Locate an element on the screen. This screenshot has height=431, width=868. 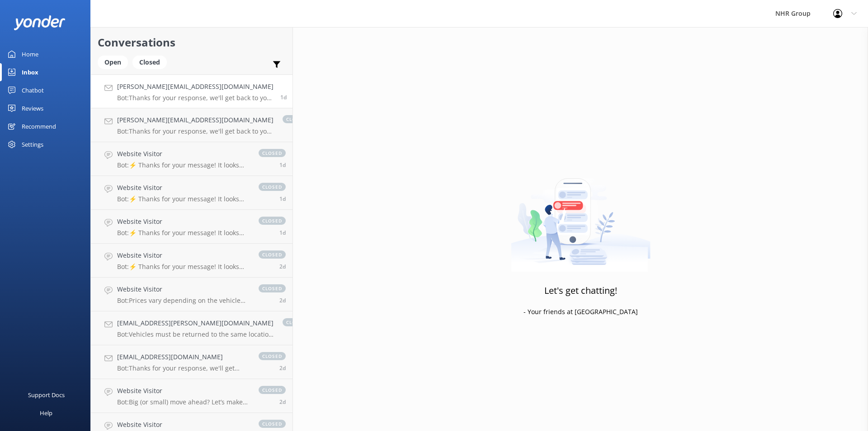
div: Reviews is located at coordinates (33, 109).